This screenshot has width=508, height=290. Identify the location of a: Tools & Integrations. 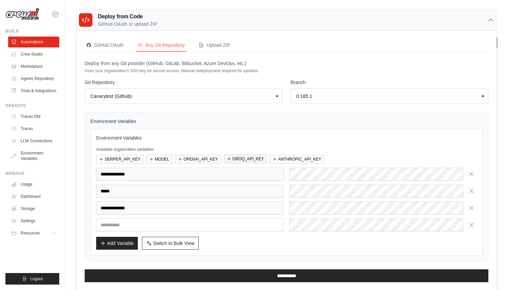
(34, 91).